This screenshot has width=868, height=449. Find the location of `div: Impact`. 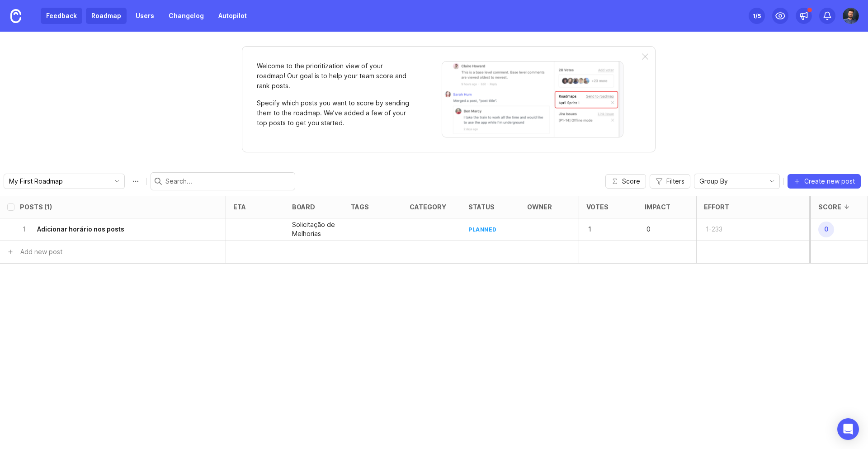

div: Impact is located at coordinates (657, 207).